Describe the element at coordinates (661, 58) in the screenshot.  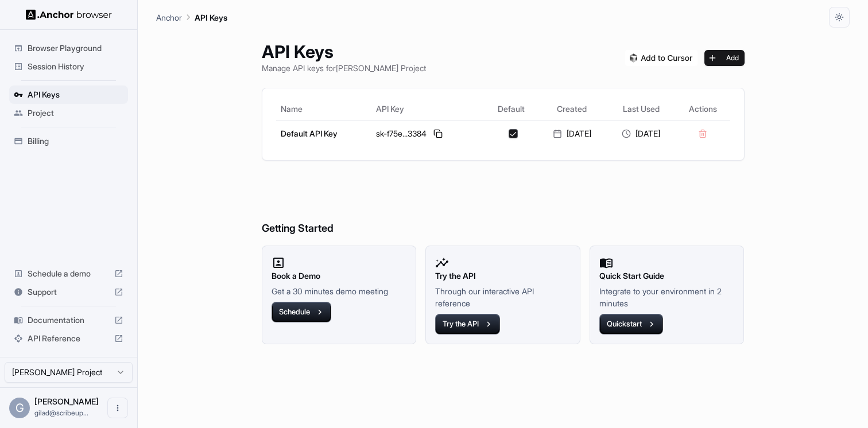
I see `img: Add anchorbrowser MCP server to Cursor` at that location.